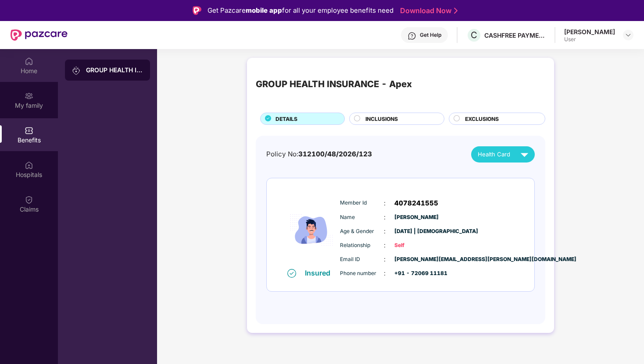  What do you see at coordinates (416, 274) in the screenshot?
I see `span: +91 - 72069 11181` at bounding box center [416, 274].